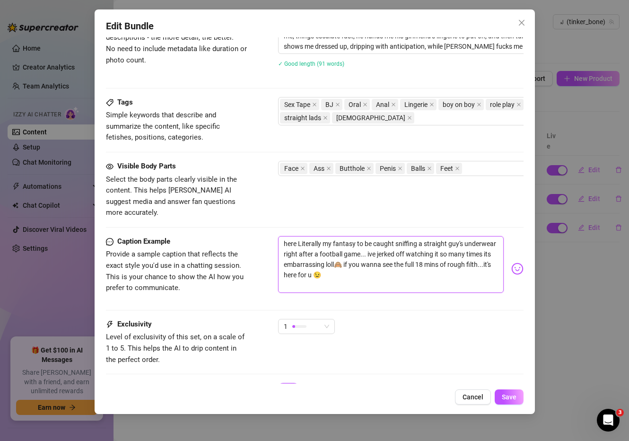  I want to click on span: Level of exclusivity of this set, on a scale of 1 to 5. This helps the AI to drip content in the ..., so click(175, 348).